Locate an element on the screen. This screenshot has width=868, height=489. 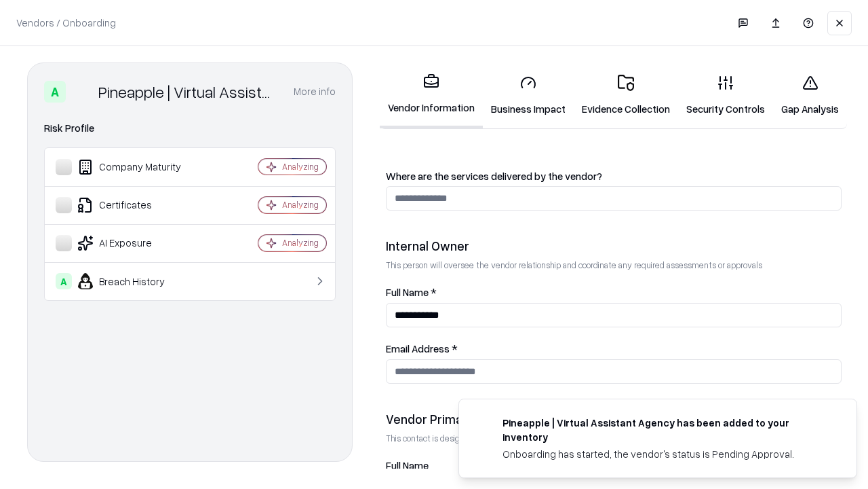
a: Gap Analysis is located at coordinates (810, 95).